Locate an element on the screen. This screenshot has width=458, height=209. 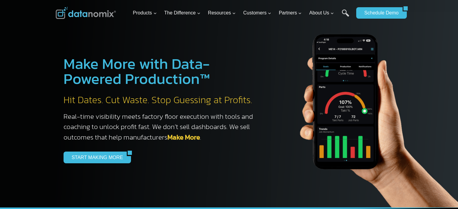
span: Customers is located at coordinates (257, 13).